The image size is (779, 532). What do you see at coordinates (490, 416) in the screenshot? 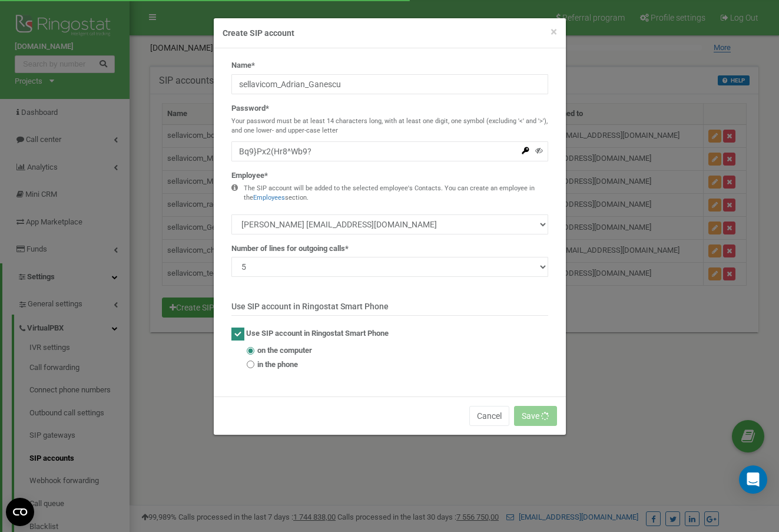
I see `button: Cancel` at bounding box center [490, 416].